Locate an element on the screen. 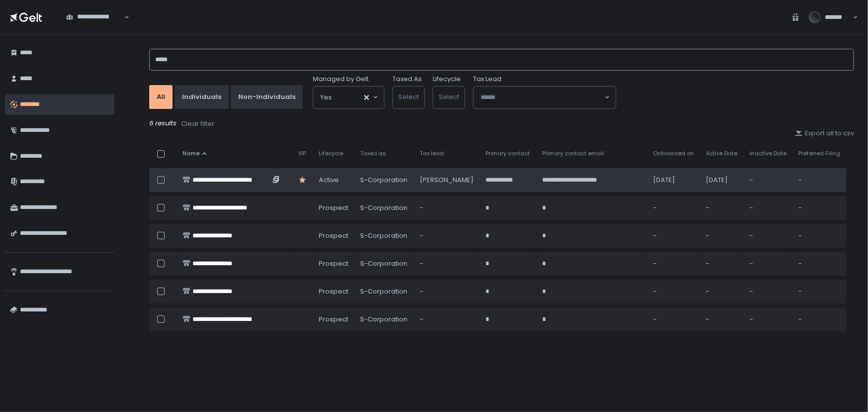 The height and width of the screenshot is (412, 868). span: Primary contact email is located at coordinates (573, 153).